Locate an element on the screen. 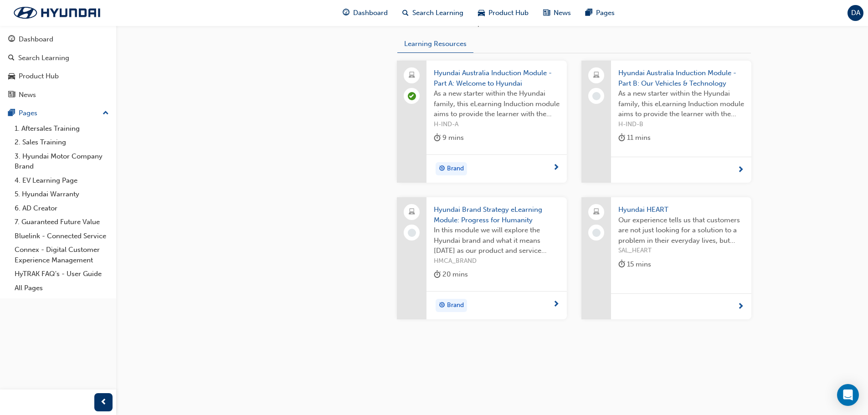 This screenshot has width=868, height=415. div: Product Hub is located at coordinates (39, 76).